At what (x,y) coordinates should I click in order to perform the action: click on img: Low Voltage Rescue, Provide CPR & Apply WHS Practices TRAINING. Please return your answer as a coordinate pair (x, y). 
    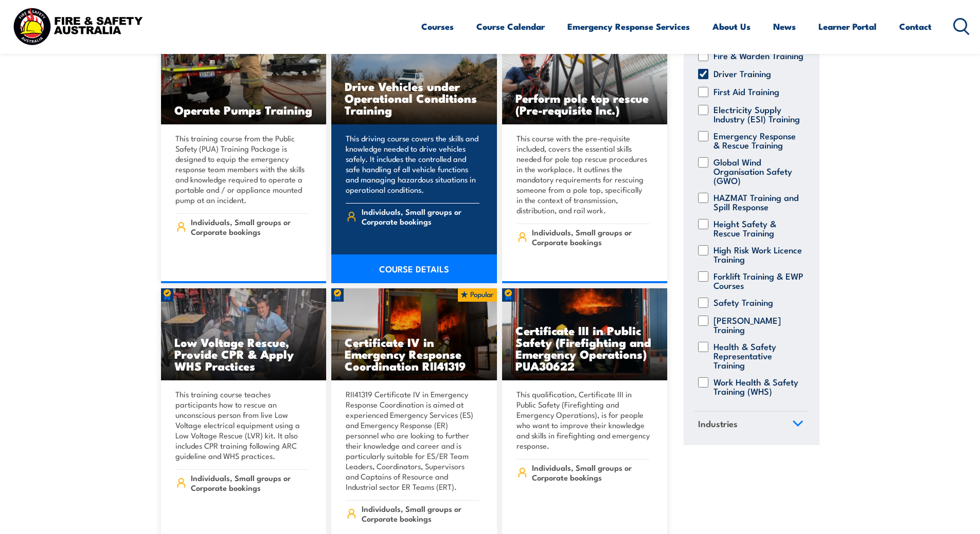
    Looking at the image, I should click on (244, 335).